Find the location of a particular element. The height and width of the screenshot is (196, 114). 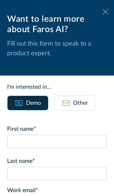

div: Want to learn more about Faros AI? is located at coordinates (57, 25).